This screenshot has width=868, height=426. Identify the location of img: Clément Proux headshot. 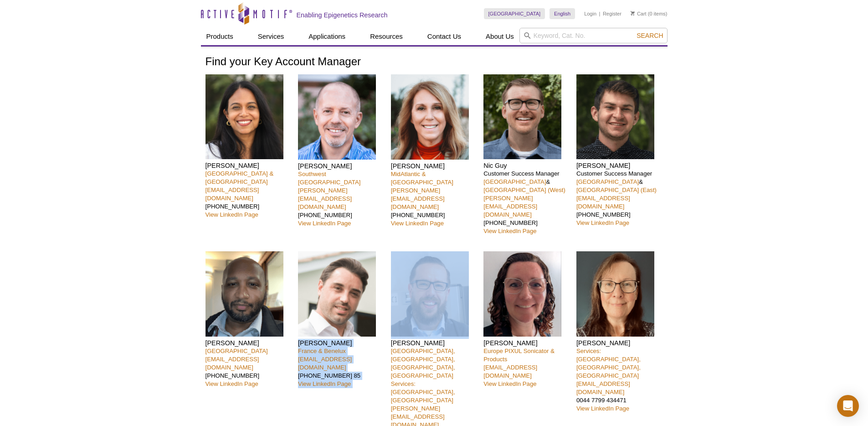
(336, 294).